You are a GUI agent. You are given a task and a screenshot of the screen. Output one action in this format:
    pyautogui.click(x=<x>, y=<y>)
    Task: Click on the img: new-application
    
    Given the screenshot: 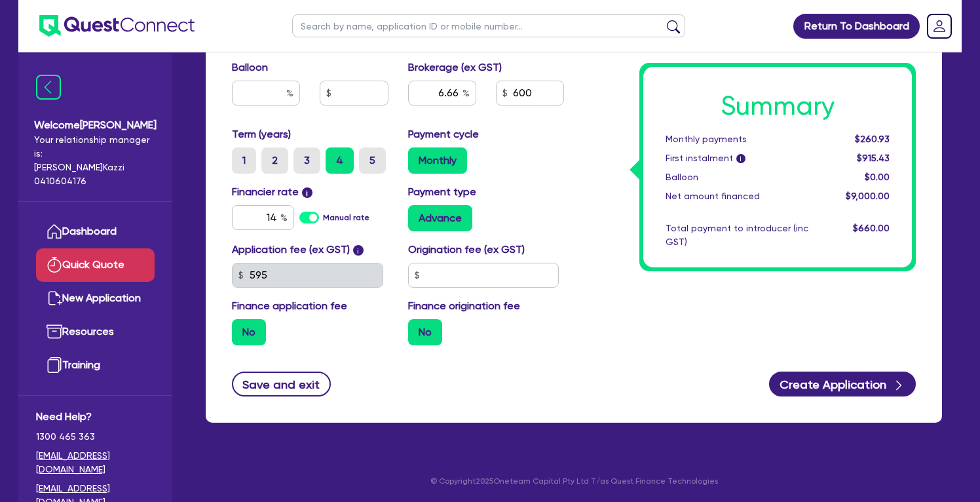 What is the action you would take?
    pyautogui.click(x=55, y=298)
    